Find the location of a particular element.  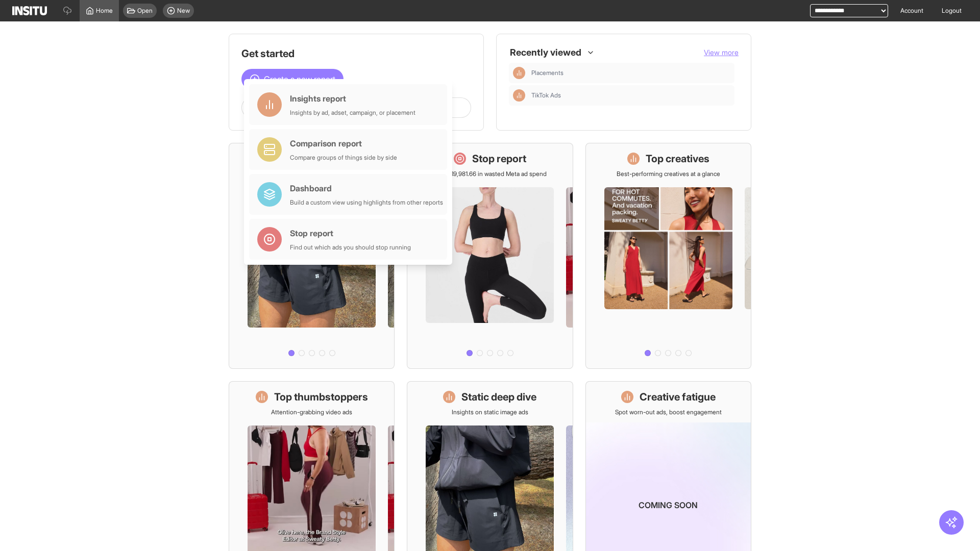

img: Logo is located at coordinates (30, 10).